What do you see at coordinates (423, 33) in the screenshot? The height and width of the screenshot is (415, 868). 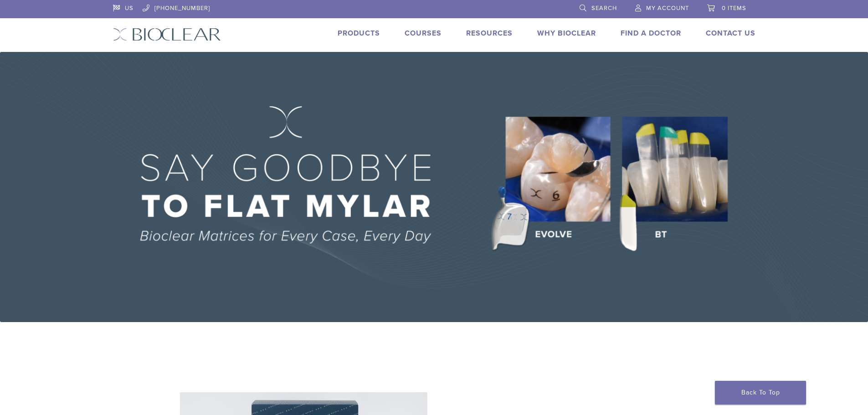 I see `a: Courses` at bounding box center [423, 33].